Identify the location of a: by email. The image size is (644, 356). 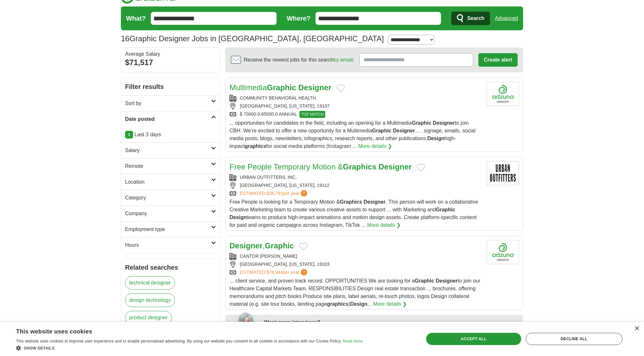
(343, 60).